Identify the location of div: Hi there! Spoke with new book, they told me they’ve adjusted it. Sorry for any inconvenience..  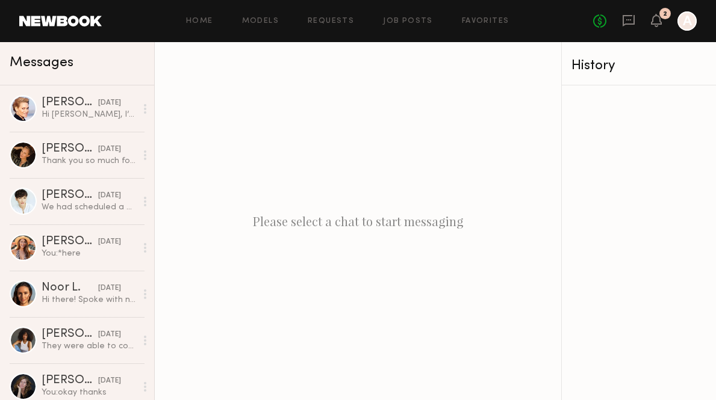
(88, 300).